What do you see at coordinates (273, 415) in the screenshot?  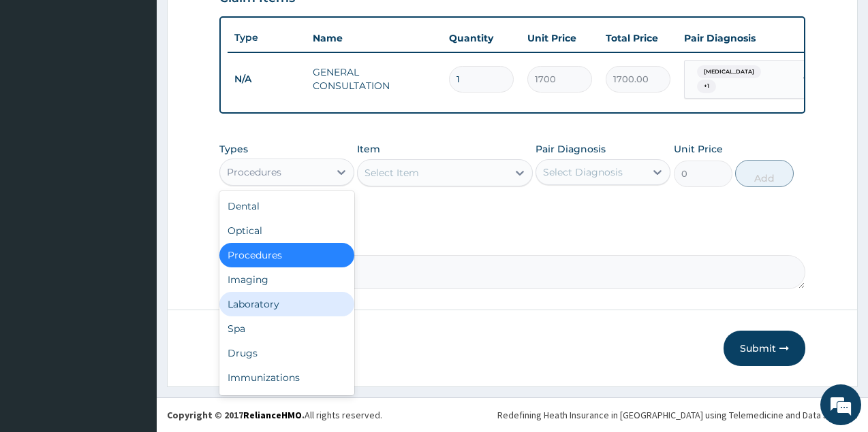 I see `a: RelianceHMO` at bounding box center [273, 415].